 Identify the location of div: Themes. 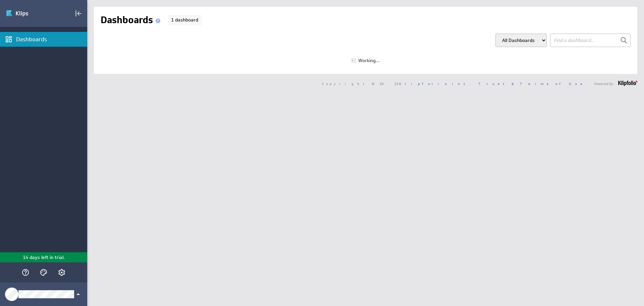
(44, 272).